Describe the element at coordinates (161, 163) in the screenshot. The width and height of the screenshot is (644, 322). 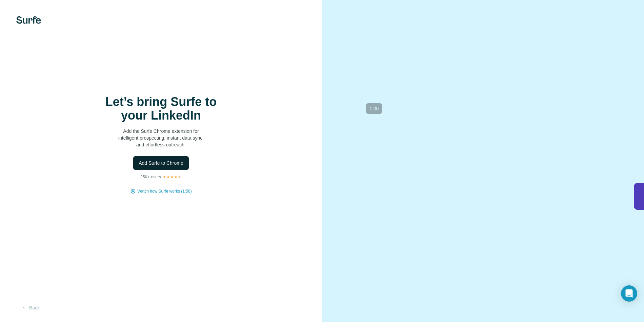
I see `span: Add Surfe to Chrome` at that location.